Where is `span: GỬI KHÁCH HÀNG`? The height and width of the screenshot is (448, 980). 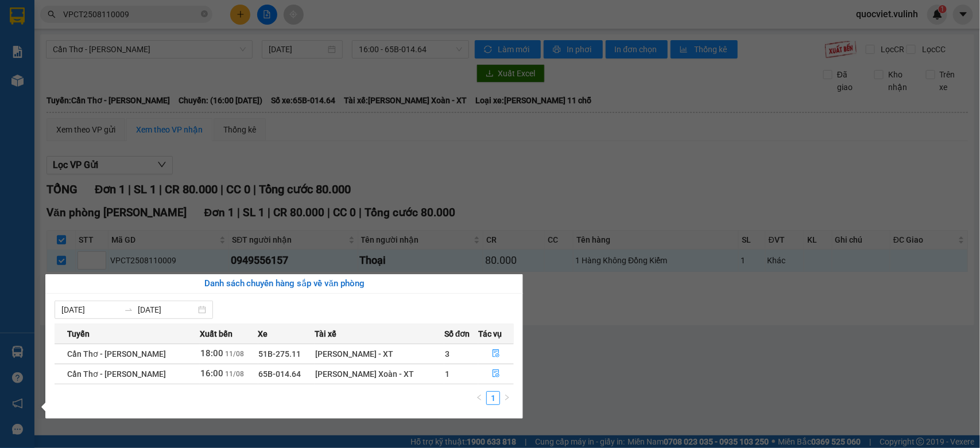
span: GỬI KHÁCH HÀNG is located at coordinates (166, 51).